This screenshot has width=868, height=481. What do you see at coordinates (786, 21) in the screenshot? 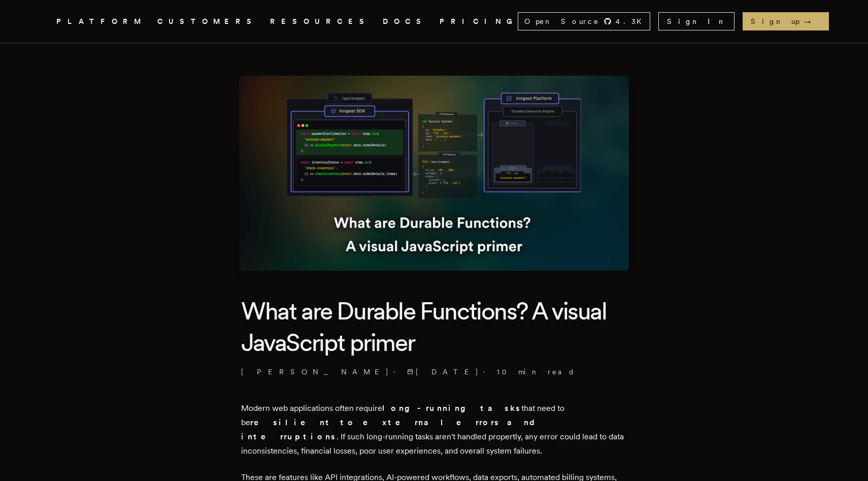
I see `a: Sign up` at bounding box center [786, 21].